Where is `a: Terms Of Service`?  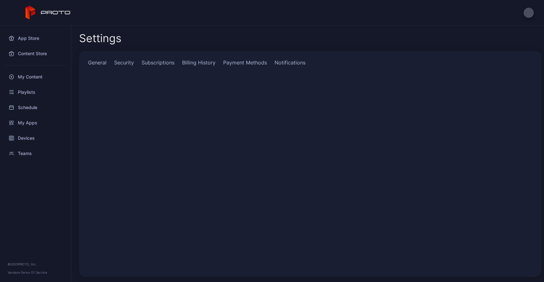
a: Terms Of Service is located at coordinates (34, 272).